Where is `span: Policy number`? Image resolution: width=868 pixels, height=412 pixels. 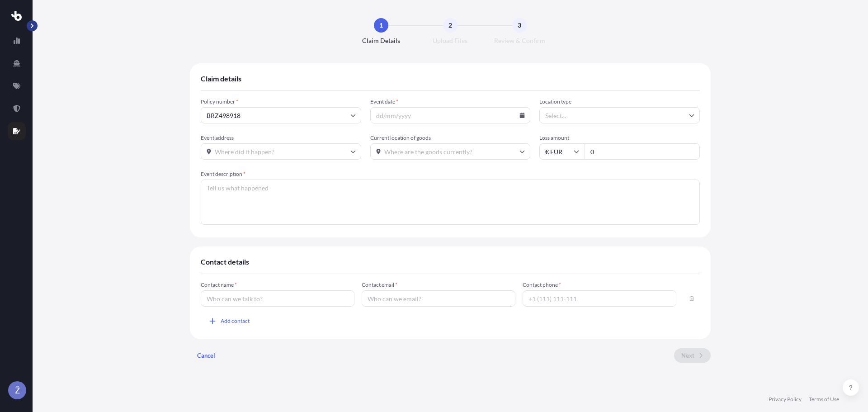
span: Policy number is located at coordinates (281, 102).